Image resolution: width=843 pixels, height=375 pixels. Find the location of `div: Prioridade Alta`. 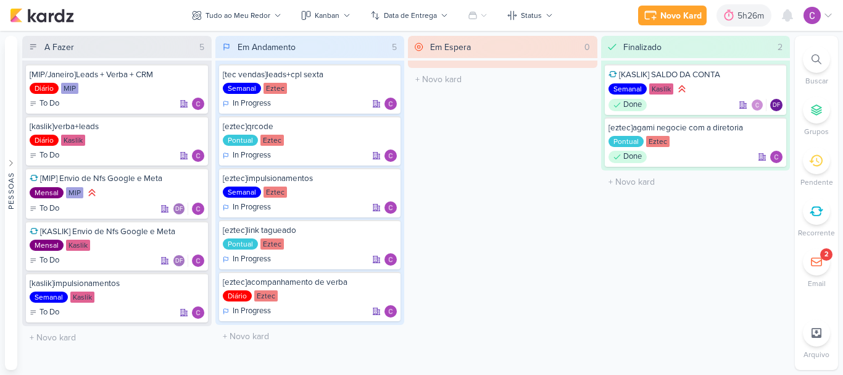

div: Prioridade Alta is located at coordinates (682, 89).